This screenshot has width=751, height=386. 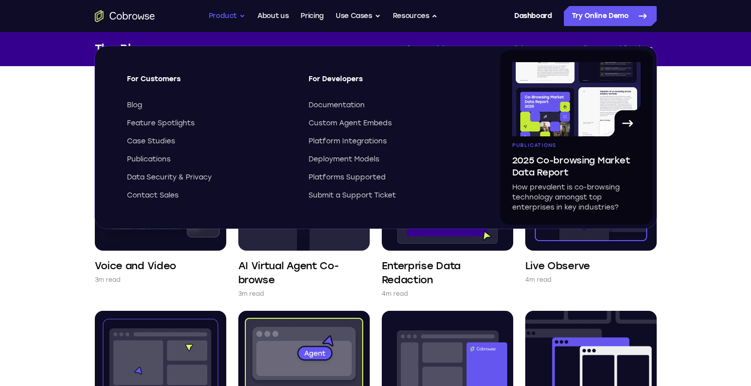 What do you see at coordinates (347, 178) in the screenshot?
I see `span: Platforms Supported` at bounding box center [347, 178].